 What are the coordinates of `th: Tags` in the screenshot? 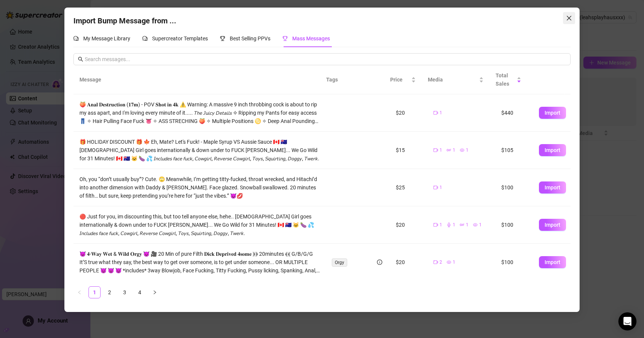 It's located at (343, 80).